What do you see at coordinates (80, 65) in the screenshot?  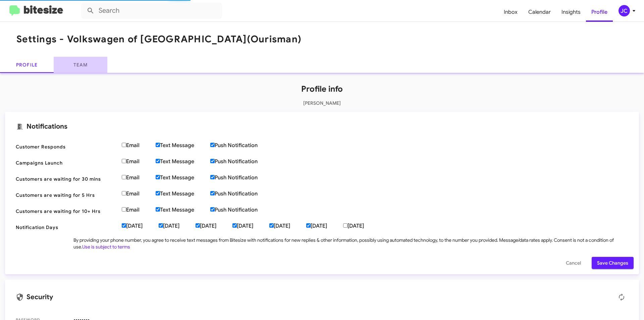 I see `a: Team` at bounding box center [80, 65].